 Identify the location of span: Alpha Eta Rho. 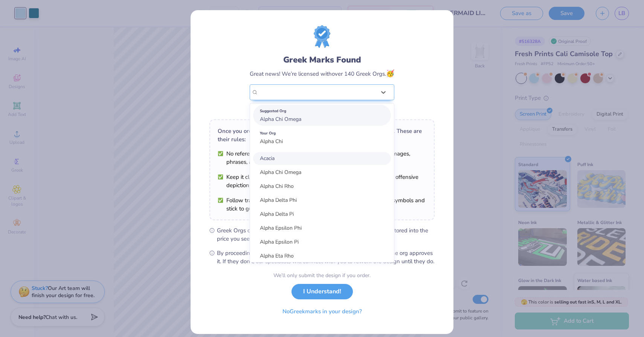
(276, 256).